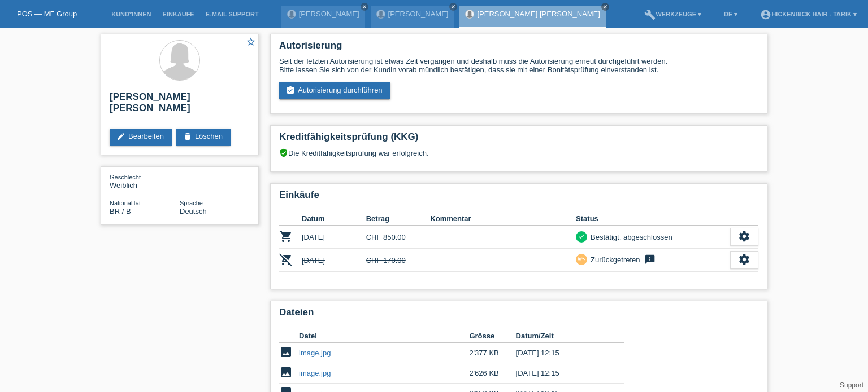  Describe the element at coordinates (284, 153) in the screenshot. I see `i: verified_user` at that location.